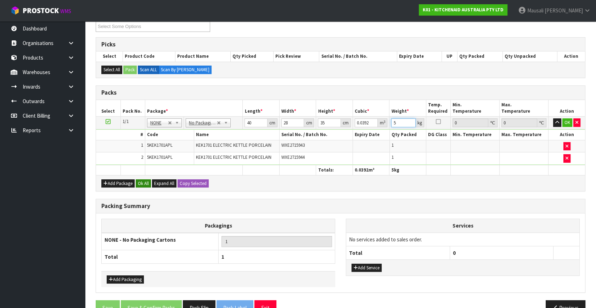  I want to click on th: Code, so click(169, 135).